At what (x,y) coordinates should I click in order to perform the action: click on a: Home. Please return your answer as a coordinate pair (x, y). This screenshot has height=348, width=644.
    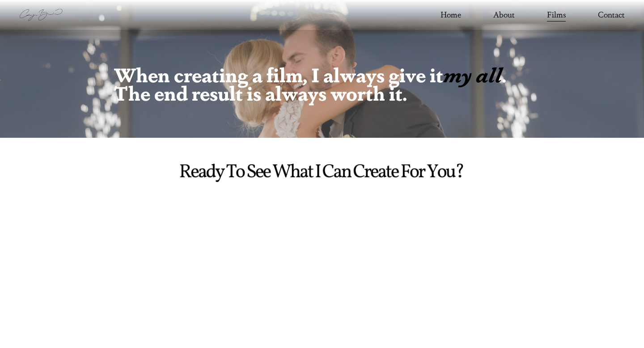
    Looking at the image, I should click on (451, 15).